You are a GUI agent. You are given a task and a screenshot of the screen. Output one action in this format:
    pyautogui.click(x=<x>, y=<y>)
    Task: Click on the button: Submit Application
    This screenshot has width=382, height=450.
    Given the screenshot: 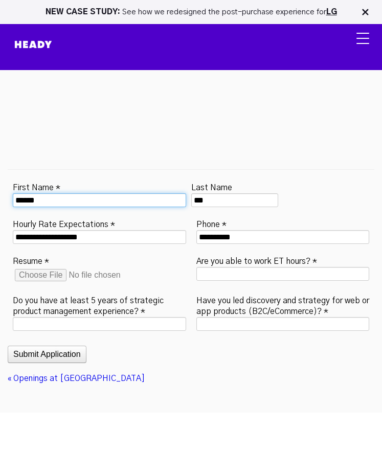 What is the action you would take?
    pyautogui.click(x=47, y=355)
    